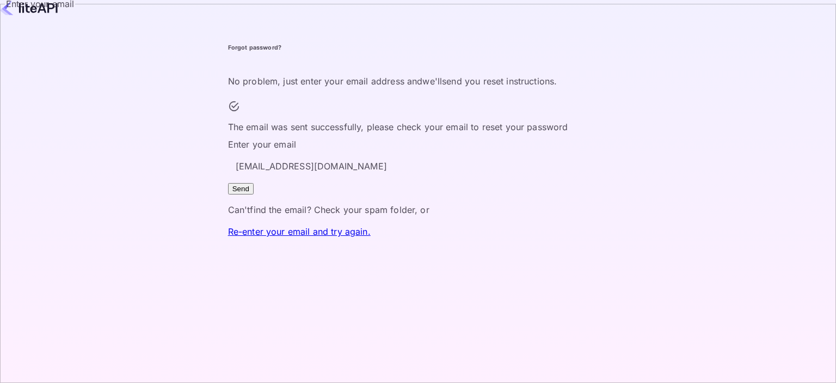 The image size is (836, 383). I want to click on h6: Forgot password?, so click(418, 48).